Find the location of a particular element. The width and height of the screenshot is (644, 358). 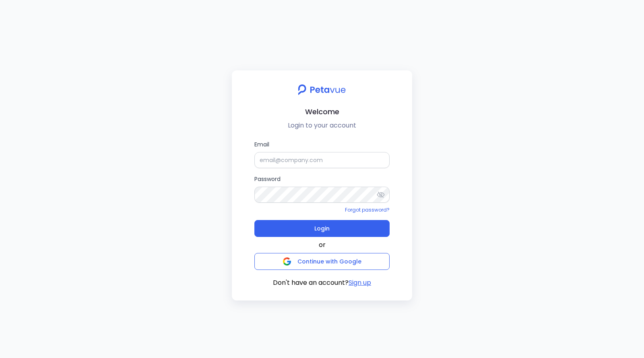

input: Email is located at coordinates (322, 160).